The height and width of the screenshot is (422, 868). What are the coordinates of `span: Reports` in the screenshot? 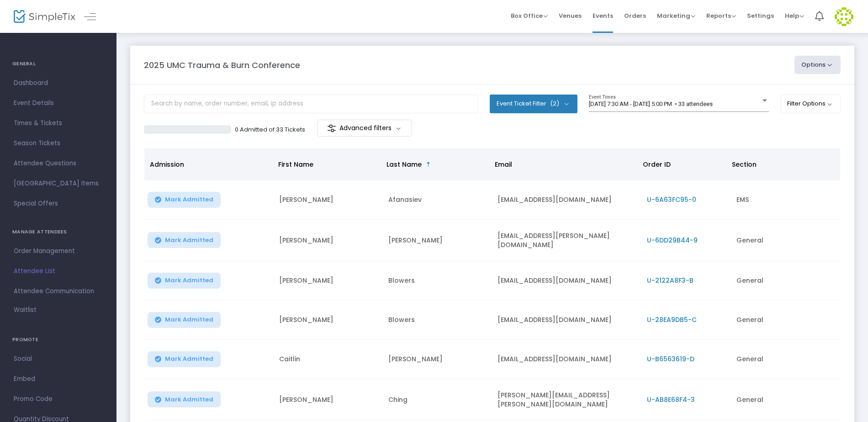 It's located at (721, 16).